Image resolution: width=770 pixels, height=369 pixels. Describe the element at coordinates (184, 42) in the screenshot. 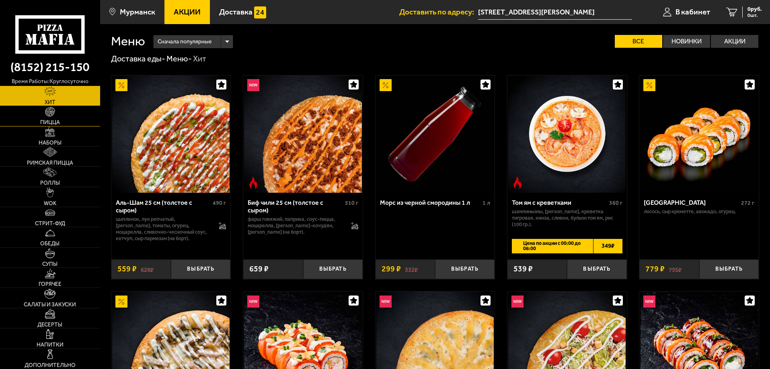

I see `span: Сначала популярные` at that location.